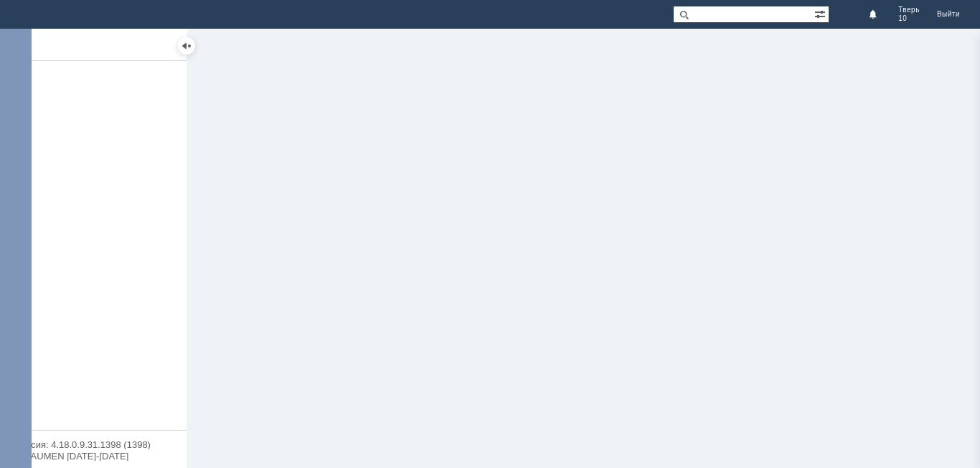 The image size is (980, 468). Describe the element at coordinates (909, 10) in the screenshot. I see `span: Тверь` at that location.